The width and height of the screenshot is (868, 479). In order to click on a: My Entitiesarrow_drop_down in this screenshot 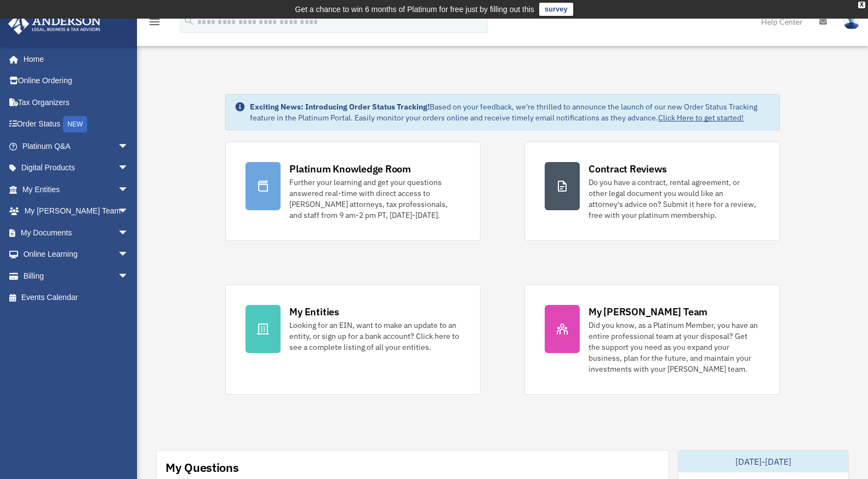, I will do `click(76, 189)`.